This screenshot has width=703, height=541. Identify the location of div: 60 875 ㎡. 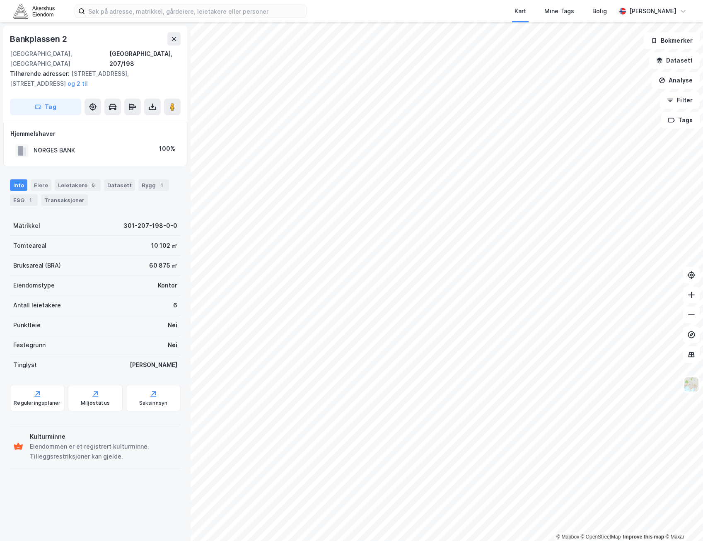
(163, 265).